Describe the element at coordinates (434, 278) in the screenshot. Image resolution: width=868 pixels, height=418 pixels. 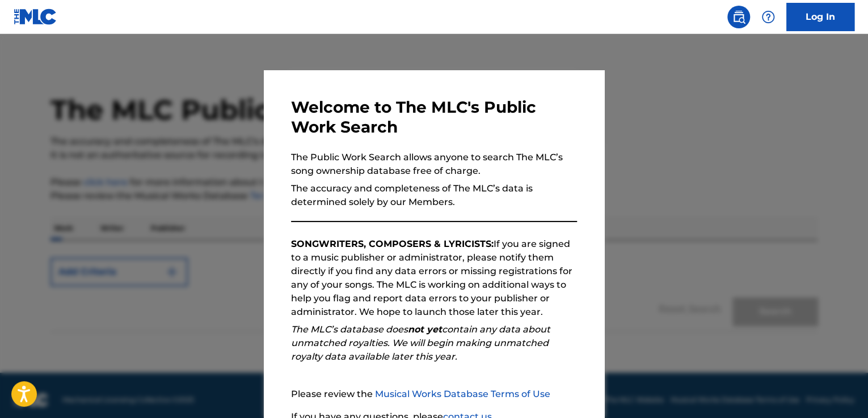
I see `p: If you are signed to a music publisher or administrator, please notify them directly if you find ...` at that location.